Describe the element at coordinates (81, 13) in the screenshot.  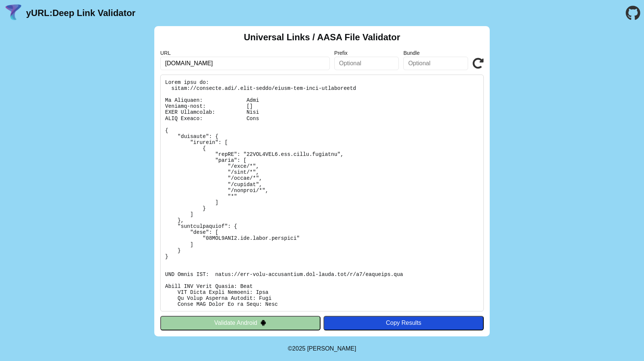
I see `a: yURL:Deep Link Validator` at that location.